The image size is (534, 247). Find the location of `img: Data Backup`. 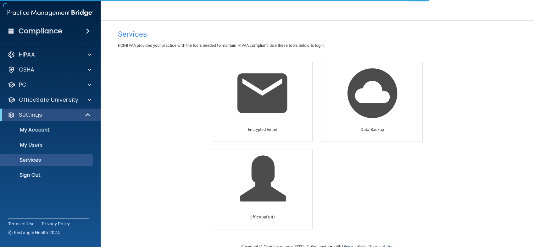

img: Data Backup is located at coordinates (372, 93).